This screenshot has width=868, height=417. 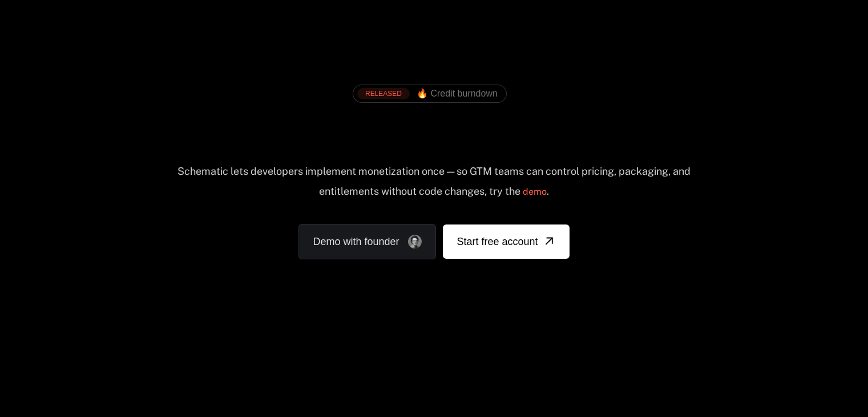 What do you see at coordinates (428, 94) in the screenshot?
I see `a: [object Object],[object Object]` at bounding box center [428, 94].